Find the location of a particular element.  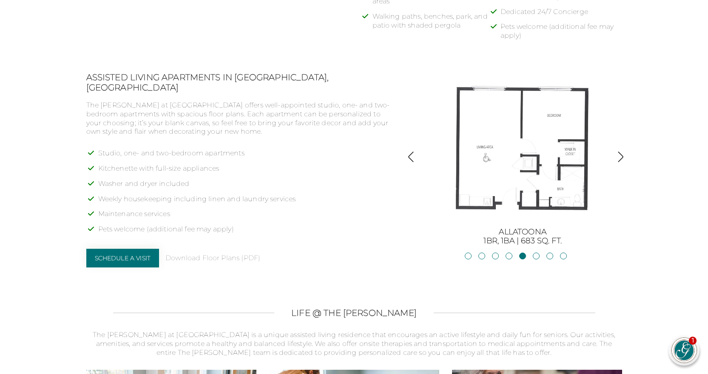

li: Studio, one- and two-bedroom apartments is located at coordinates (246, 157).